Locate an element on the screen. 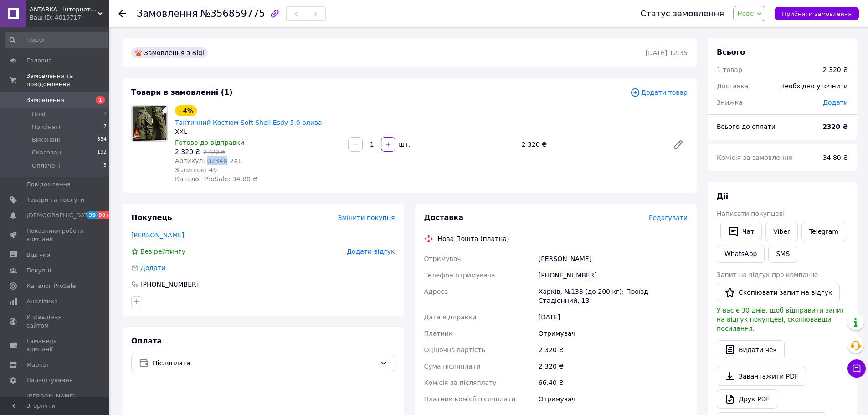  span: Адреса is located at coordinates (436, 292).